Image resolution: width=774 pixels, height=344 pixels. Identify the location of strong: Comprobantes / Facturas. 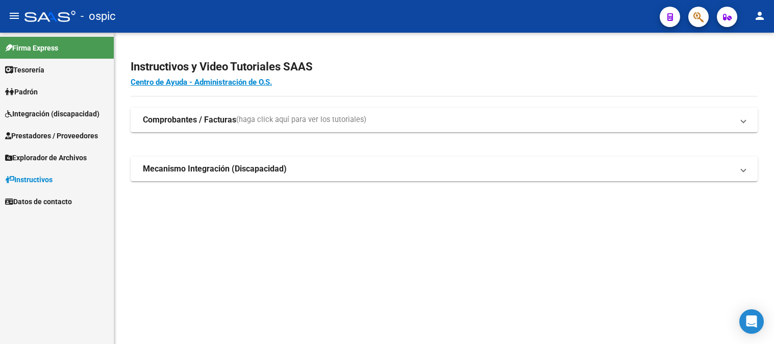
(189, 120).